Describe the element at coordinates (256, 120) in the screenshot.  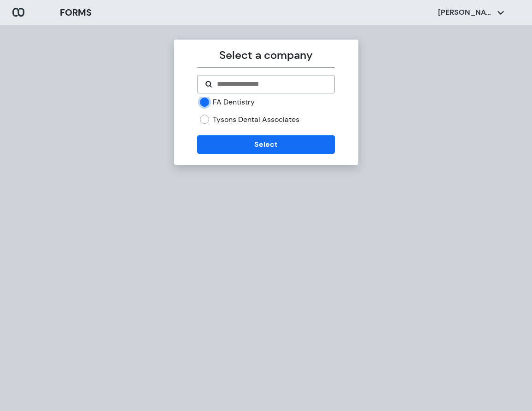
I see `label: Tysons Dental Associates` at that location.